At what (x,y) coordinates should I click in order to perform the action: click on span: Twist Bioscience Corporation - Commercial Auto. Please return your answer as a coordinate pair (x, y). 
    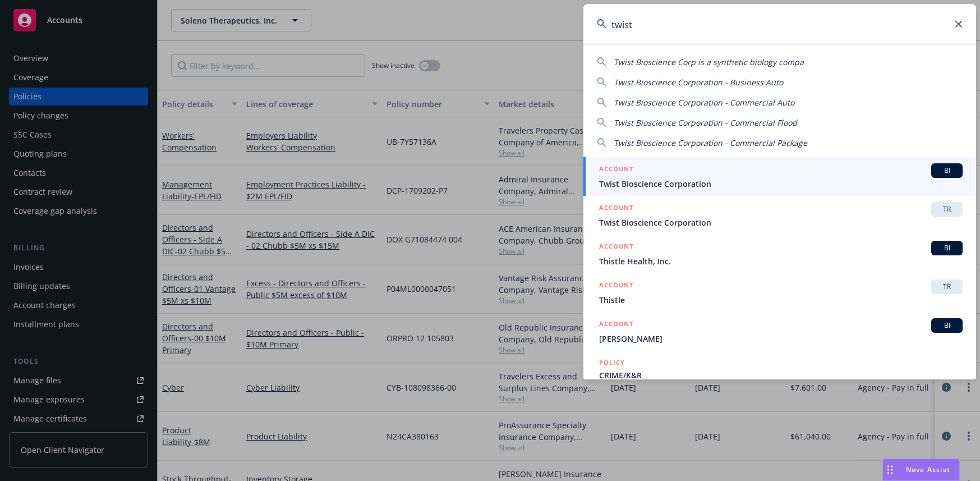
    Looking at the image, I should click on (704, 102).